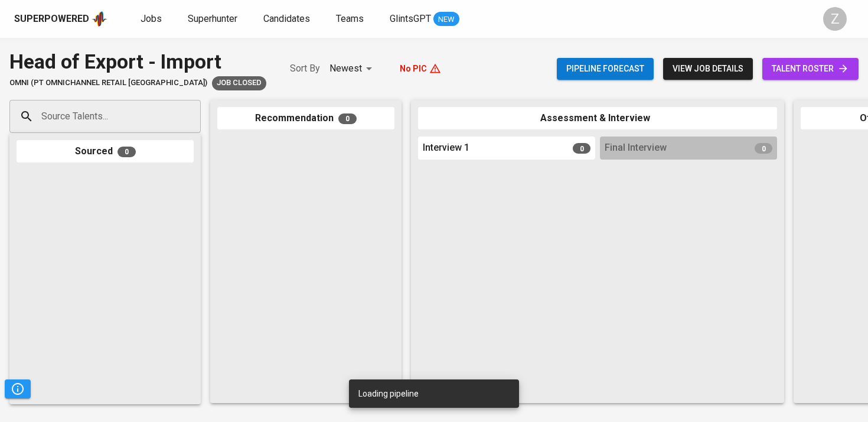 The width and height of the screenshot is (868, 422). Describe the element at coordinates (288, 19) in the screenshot. I see `a: Candidates` at that location.